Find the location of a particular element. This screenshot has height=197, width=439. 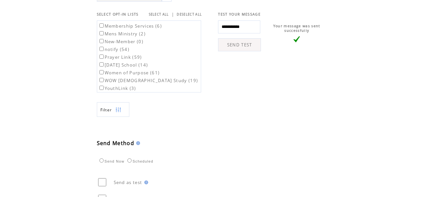

label: New-Member (0) is located at coordinates (121, 42).